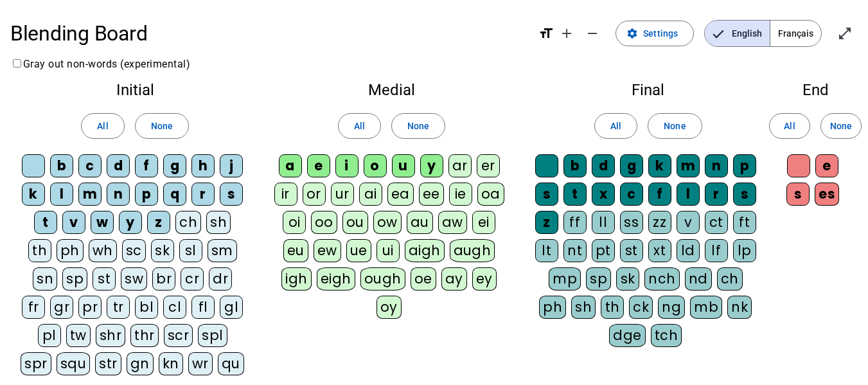 The height and width of the screenshot is (385, 868). I want to click on div: ph, so click(553, 307).